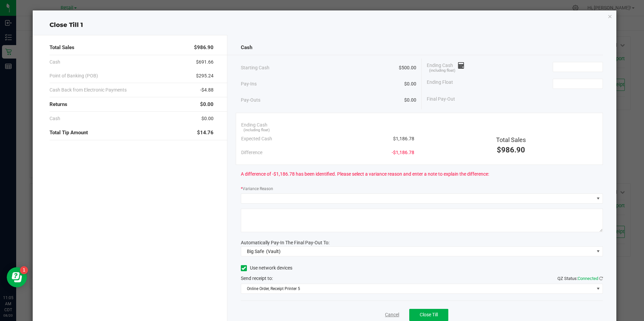 The height and width of the screenshot is (321, 644). I want to click on span: Connected, so click(587, 278).